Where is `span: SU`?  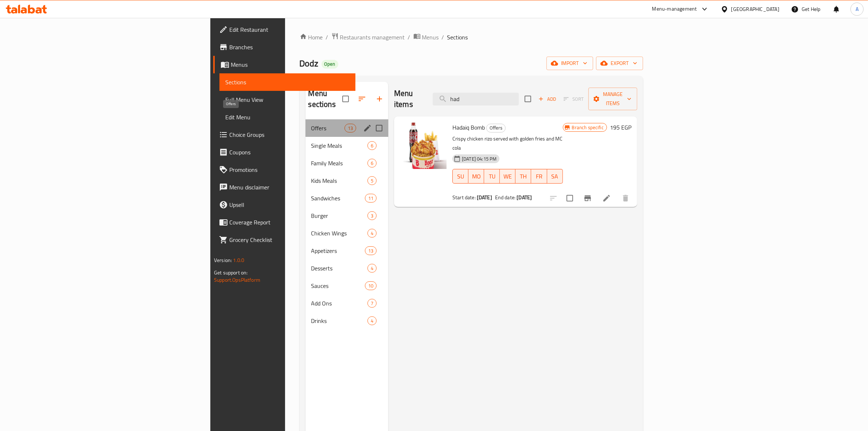
span: SU is located at coordinates (461, 176).